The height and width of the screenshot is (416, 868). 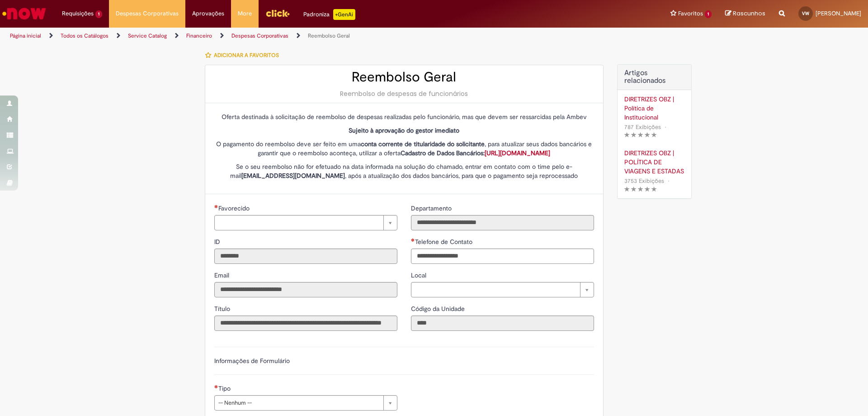 What do you see at coordinates (404, 171) in the screenshot?
I see `p: Se o seu reembolso não for efetuado na data informada na solução do chamado, entrar em contato co...` at bounding box center [404, 171].